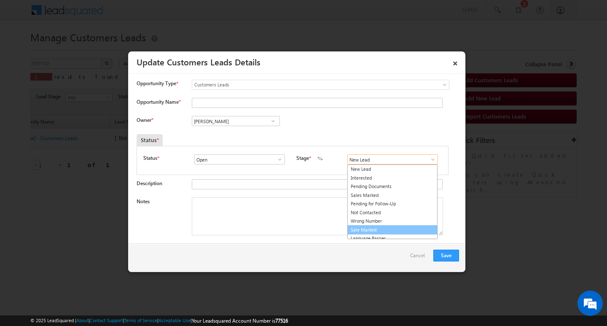 Image resolution: width=607 pixels, height=326 pixels. What do you see at coordinates (159, 102) in the screenshot?
I see `label: Opportunity Name` at bounding box center [159, 102].